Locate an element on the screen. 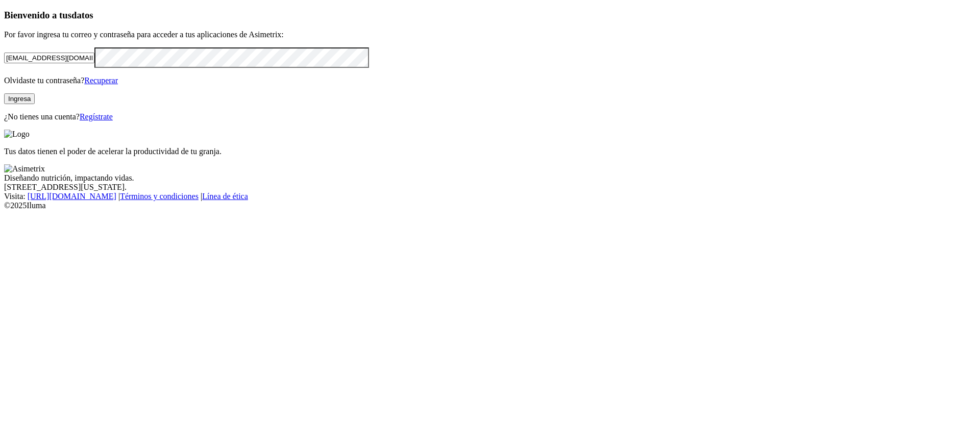 Image resolution: width=980 pixels, height=422 pixels. a: Línea de ética is located at coordinates (225, 196).